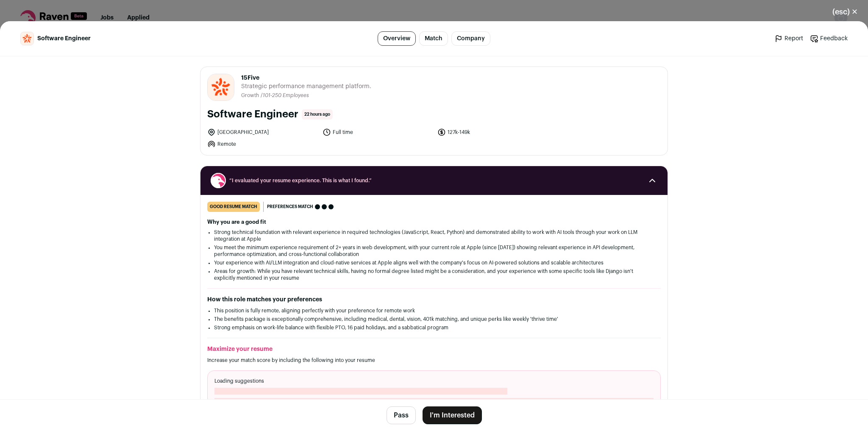  Describe the element at coordinates (434, 396) in the screenshot. I see `div: Loading suggestions` at that location.